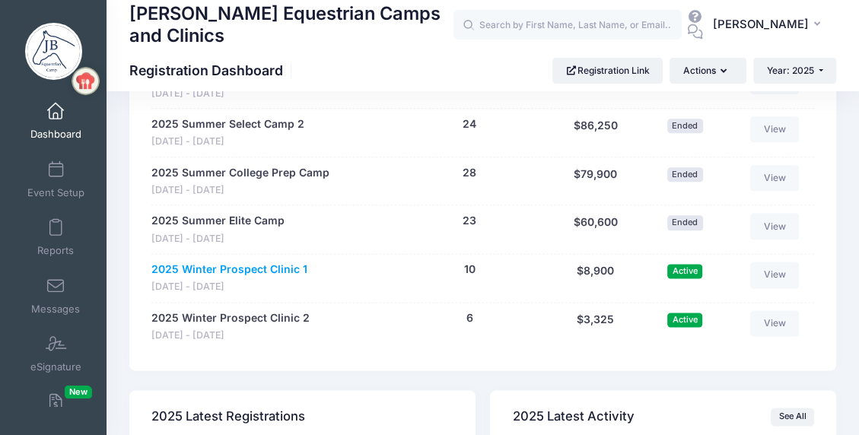 This screenshot has width=859, height=435. What do you see at coordinates (56, 354) in the screenshot?
I see `a: eSignature` at bounding box center [56, 354].